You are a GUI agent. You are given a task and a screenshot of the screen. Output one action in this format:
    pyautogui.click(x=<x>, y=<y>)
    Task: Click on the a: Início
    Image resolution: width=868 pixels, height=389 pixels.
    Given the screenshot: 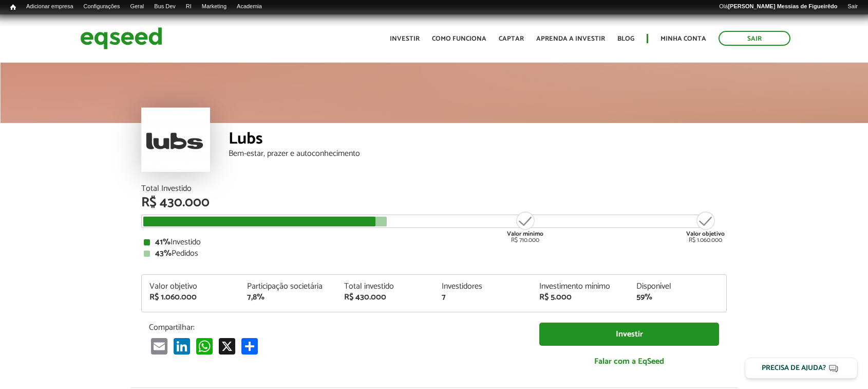 What is the action you would take?
    pyautogui.click(x=13, y=7)
    